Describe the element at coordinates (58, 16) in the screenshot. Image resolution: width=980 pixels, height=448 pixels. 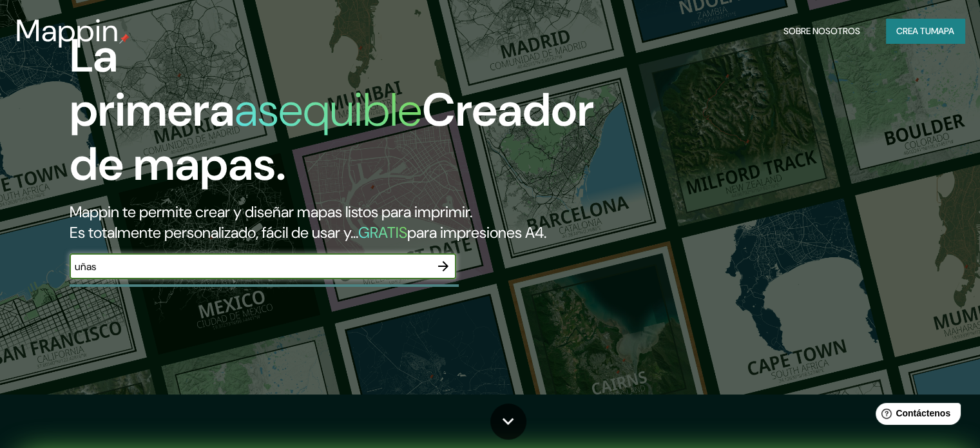
I see `font: Contáctenos` at that location.